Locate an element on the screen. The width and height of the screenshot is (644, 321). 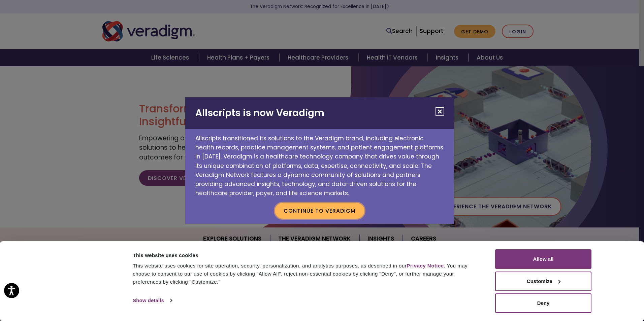
div: This website uses cookies for site operation, security, personalization, and analytics purposes, ... is located at coordinates (306, 274).